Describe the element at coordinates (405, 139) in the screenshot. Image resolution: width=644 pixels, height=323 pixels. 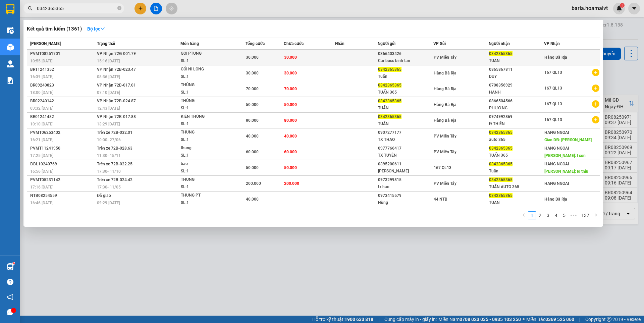
I see `div: TX THAO` at that location.